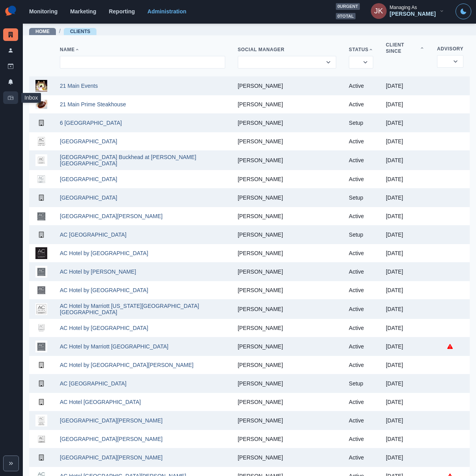  What do you see at coordinates (167, 12) in the screenshot?
I see `a: Administration` at bounding box center [167, 12].